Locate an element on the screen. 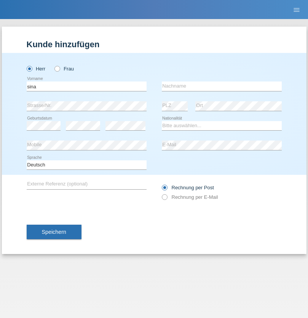  input: Frau is located at coordinates (57, 68).